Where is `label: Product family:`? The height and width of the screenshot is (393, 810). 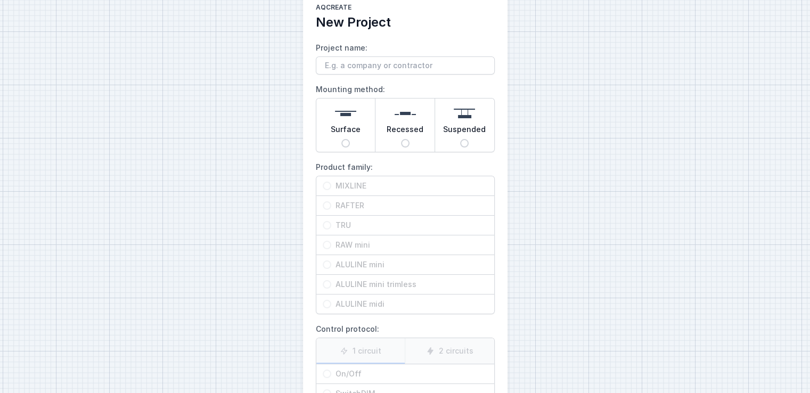 label: Product family: is located at coordinates (405, 236).